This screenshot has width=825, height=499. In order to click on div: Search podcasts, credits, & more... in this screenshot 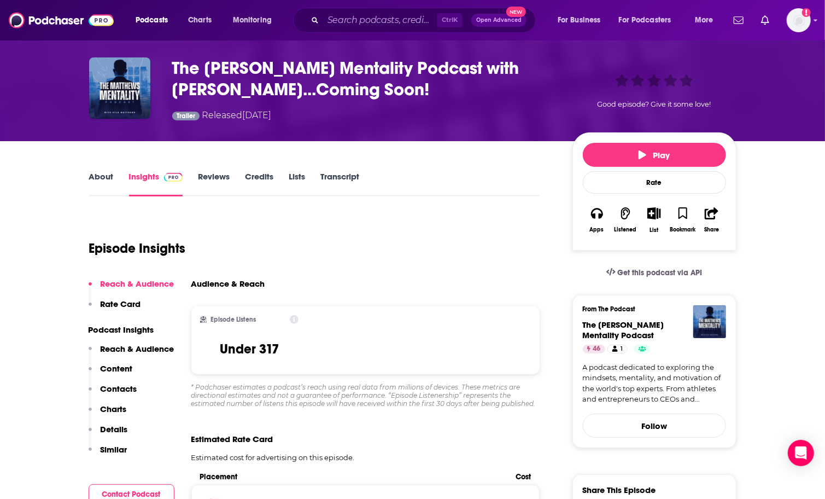, I will do `click(425, 20)`.